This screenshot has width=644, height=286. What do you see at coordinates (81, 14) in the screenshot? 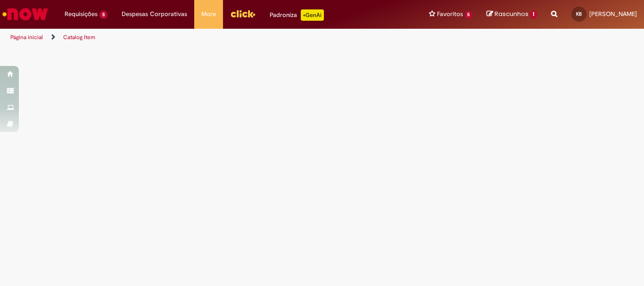
I see `span: Requisições` at bounding box center [81, 14].